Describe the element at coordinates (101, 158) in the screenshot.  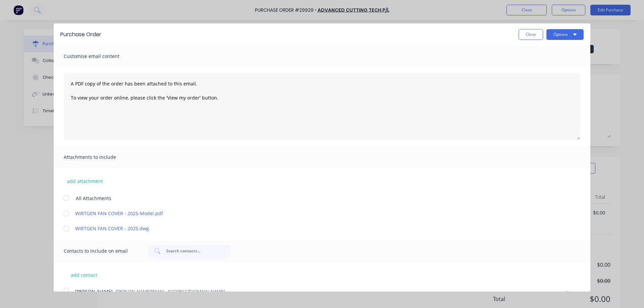
I see `span: Attachments to include` at that location.